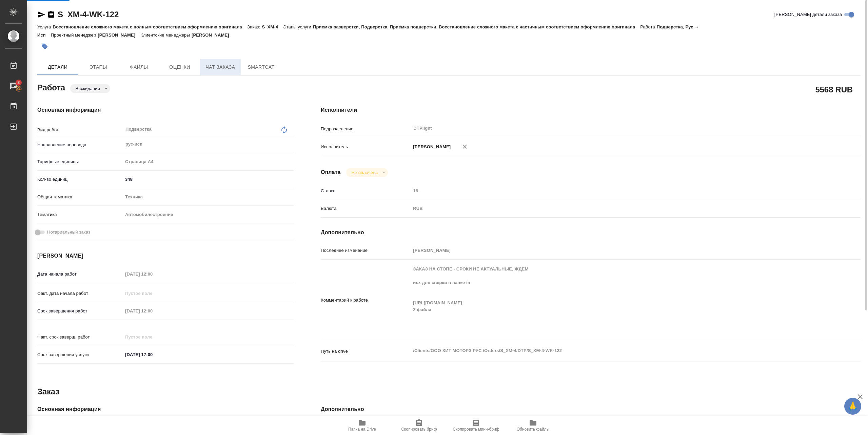 The image size is (868, 435). I want to click on button: Скопировать ссылку для ЯМессенджера, so click(41, 15).